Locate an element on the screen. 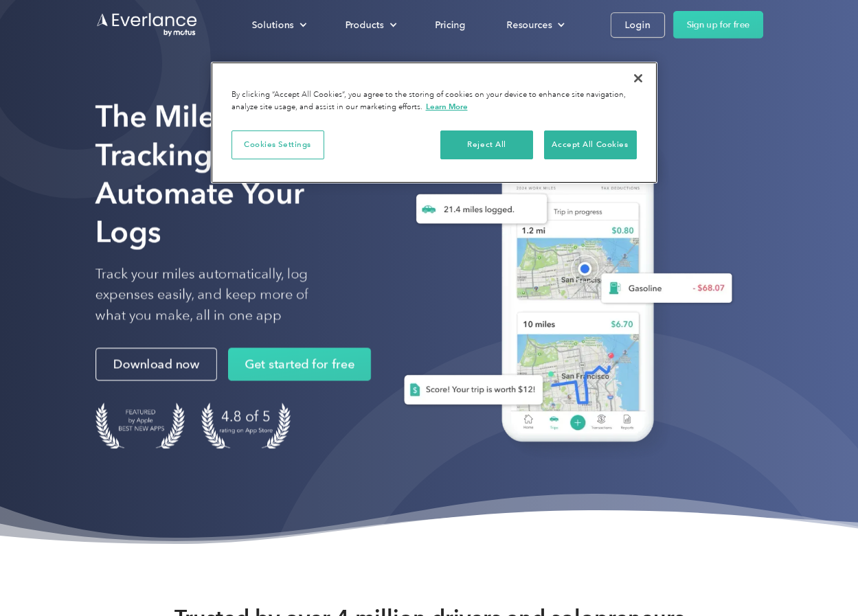  div: Pricing is located at coordinates (450, 24).